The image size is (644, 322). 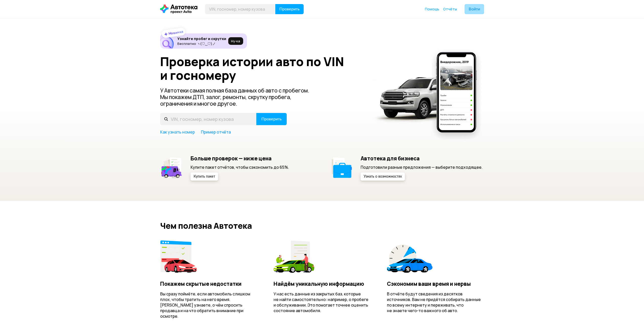 I want to click on h5: Больше проверок — ниже цена, so click(x=240, y=159).